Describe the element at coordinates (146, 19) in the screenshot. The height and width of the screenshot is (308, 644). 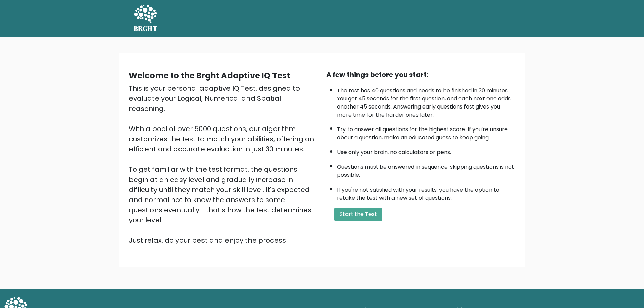
I see `a: BRGHT` at that location.